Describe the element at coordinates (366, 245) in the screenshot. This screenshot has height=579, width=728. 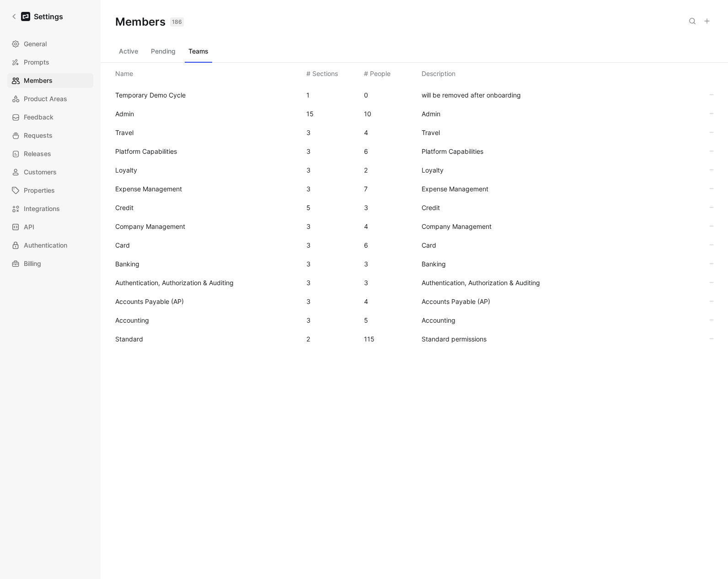
I see `div: 6` at that location.